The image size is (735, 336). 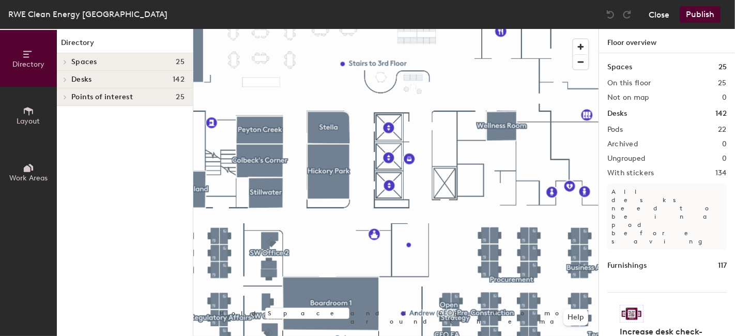 What do you see at coordinates (721, 173) in the screenshot?
I see `h2: 134` at bounding box center [721, 173].